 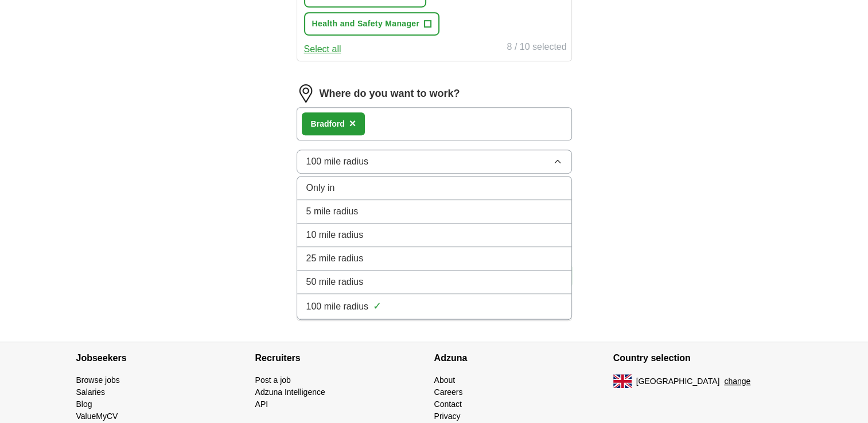 I want to click on button: change, so click(x=737, y=381).